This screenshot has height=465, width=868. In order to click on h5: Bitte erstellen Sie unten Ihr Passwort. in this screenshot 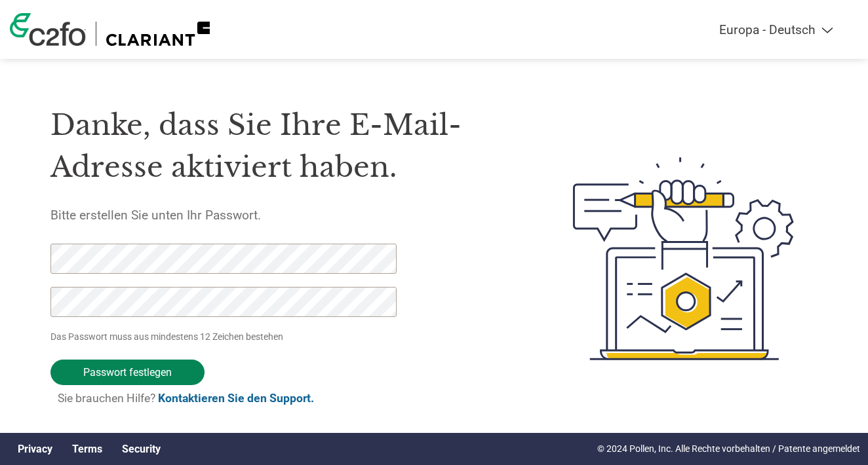, I will do `click(281, 215)`.